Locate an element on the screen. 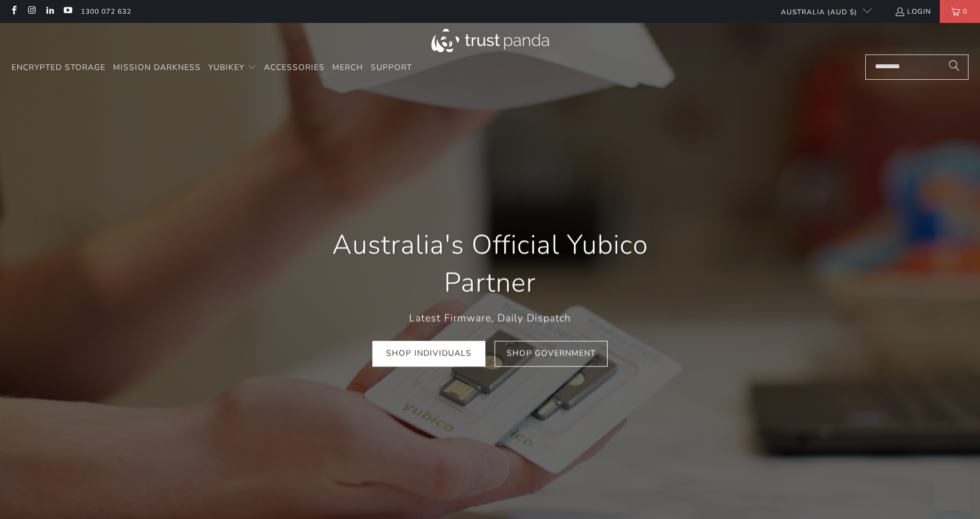 The height and width of the screenshot is (519, 980). img: Trust Panda Australia is located at coordinates (490, 41).